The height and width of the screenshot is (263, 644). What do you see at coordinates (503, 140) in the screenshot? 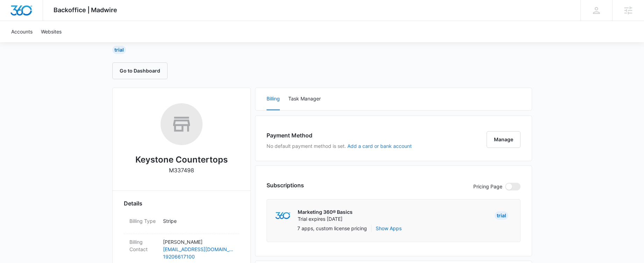
I see `button: Manage` at bounding box center [503, 140].